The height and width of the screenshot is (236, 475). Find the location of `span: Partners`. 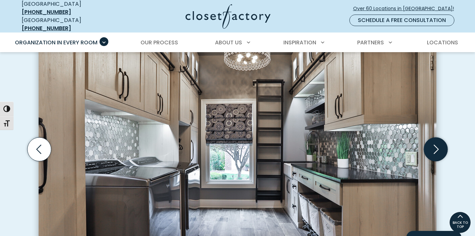

span: Partners is located at coordinates (370, 42).